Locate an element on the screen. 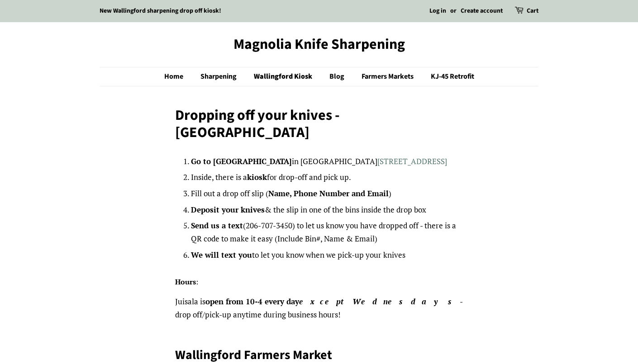  strong: kiosk is located at coordinates (257, 177).